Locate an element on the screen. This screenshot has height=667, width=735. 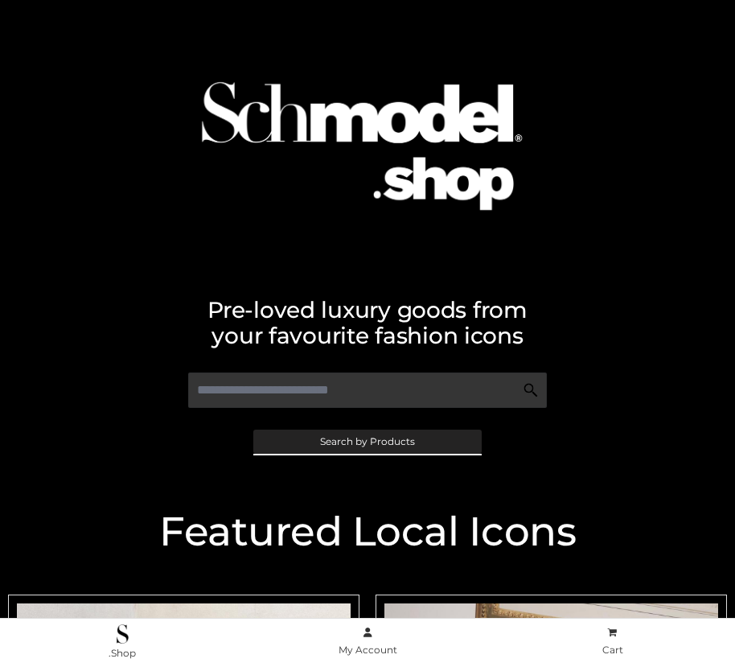
a: Cart is located at coordinates (612, 641).